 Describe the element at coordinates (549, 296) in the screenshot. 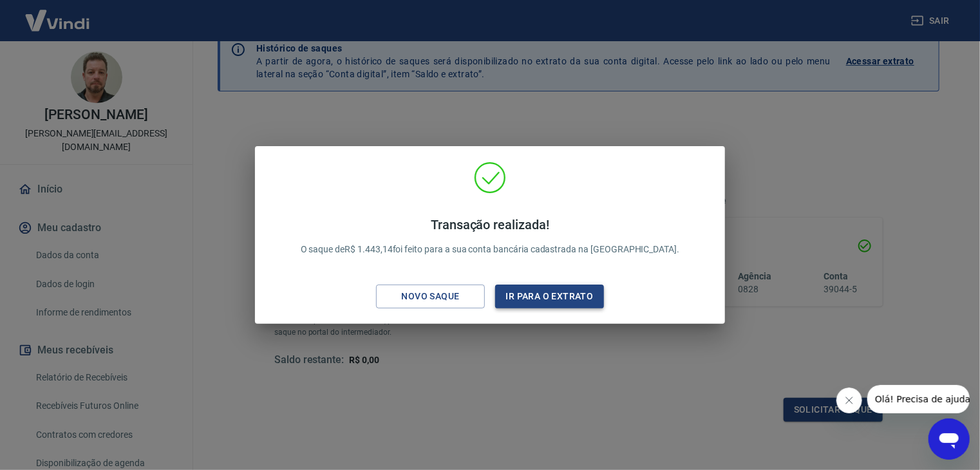

I see `button: Ir para o extrato` at that location.